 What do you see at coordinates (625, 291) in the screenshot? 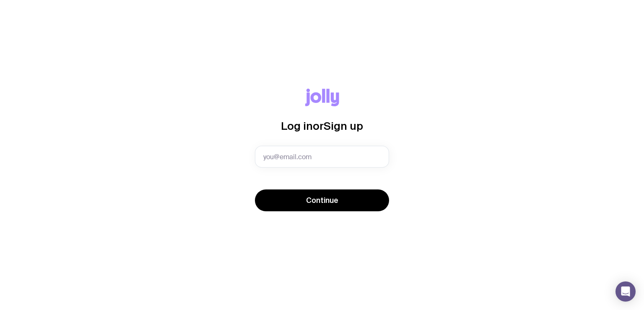
I see `div: Open Intercom Messenger` at bounding box center [625, 291].